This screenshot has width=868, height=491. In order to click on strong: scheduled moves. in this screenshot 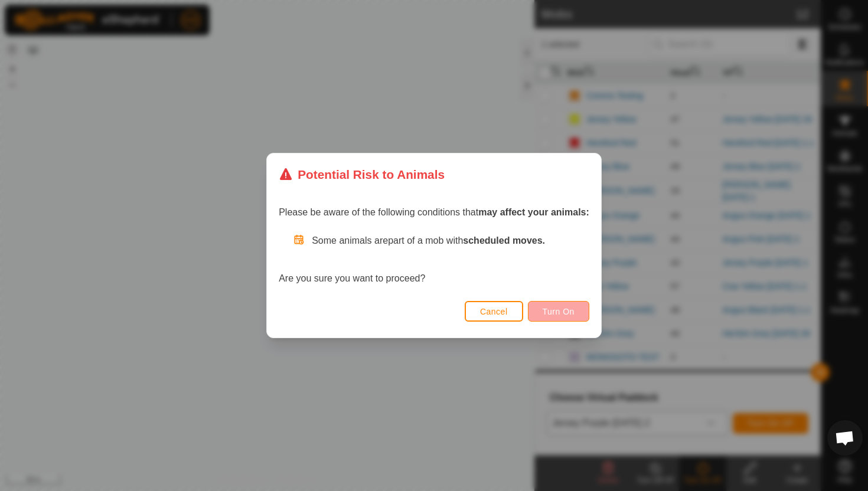, I will do `click(504, 240)`.